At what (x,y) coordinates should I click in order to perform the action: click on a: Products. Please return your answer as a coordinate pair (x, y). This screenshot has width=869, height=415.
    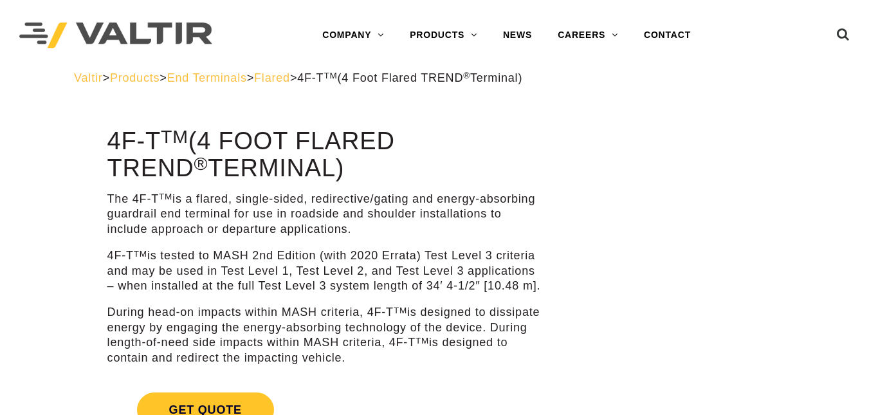
    Looking at the image, I should click on (134, 78).